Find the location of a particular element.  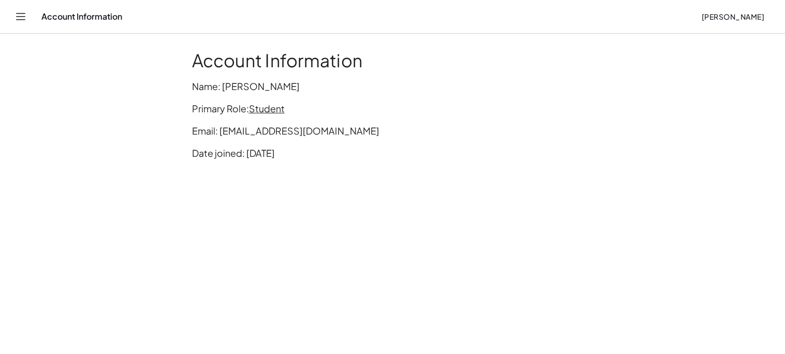

p: Primary Role: is located at coordinates (393, 108).